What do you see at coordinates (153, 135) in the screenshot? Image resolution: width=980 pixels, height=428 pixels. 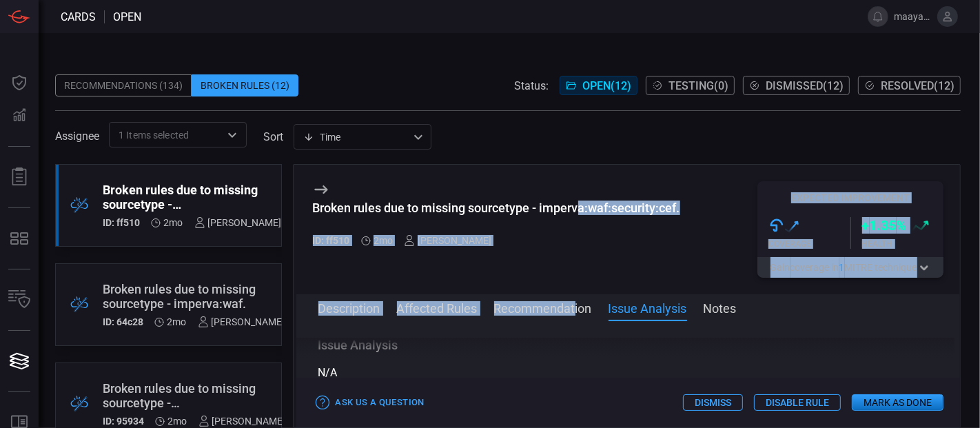 I see `span: 1 Items selected` at bounding box center [153, 135].